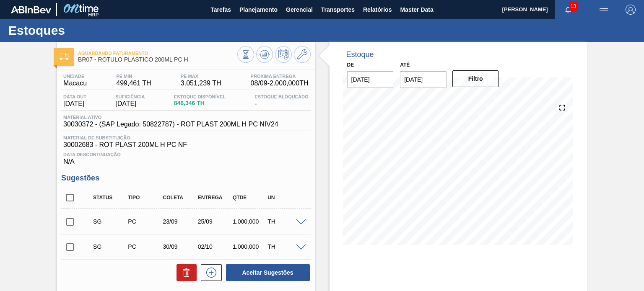 The height and width of the screenshot is (291, 644). Describe the element at coordinates (604, 9) in the screenshot. I see `img: userActions` at that location.